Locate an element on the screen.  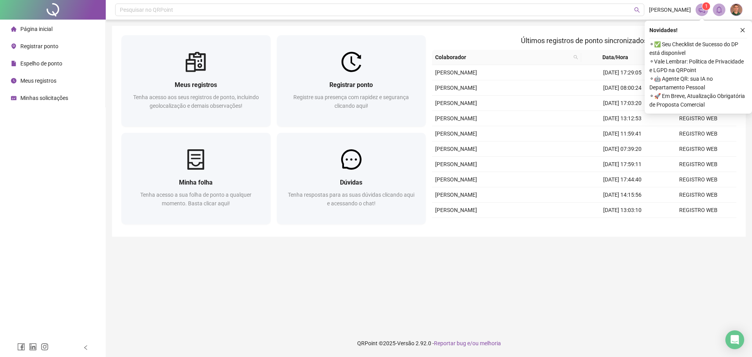
span: Data/Hora is located at coordinates (616, 57).